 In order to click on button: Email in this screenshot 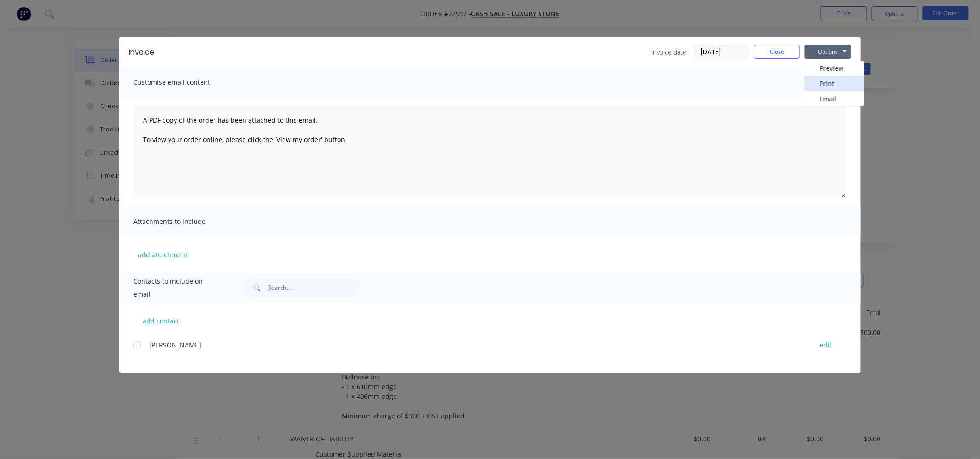, I will do `click(834, 98)`.